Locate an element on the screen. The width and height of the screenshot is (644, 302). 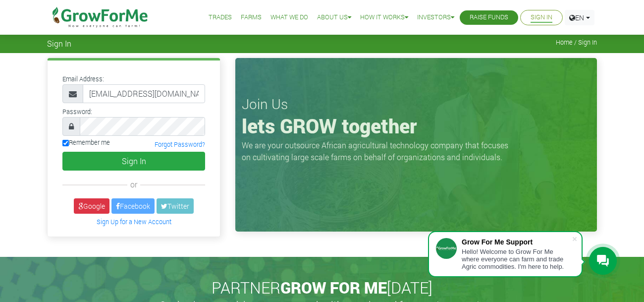
button: Sign In is located at coordinates (134, 161).